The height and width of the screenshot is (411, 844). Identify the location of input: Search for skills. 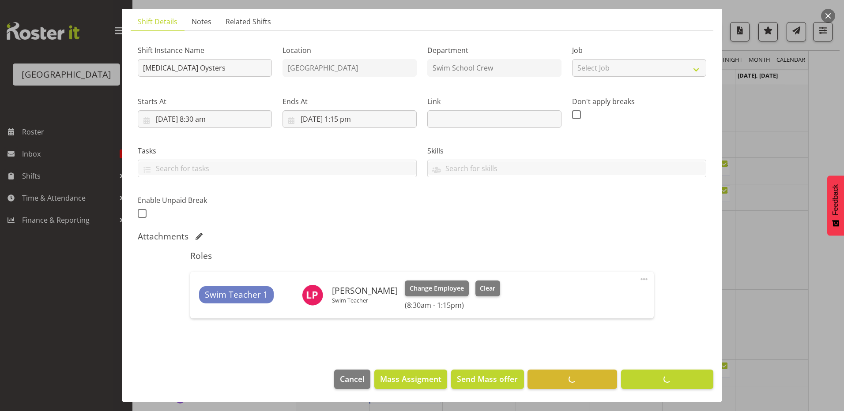
(566, 168).